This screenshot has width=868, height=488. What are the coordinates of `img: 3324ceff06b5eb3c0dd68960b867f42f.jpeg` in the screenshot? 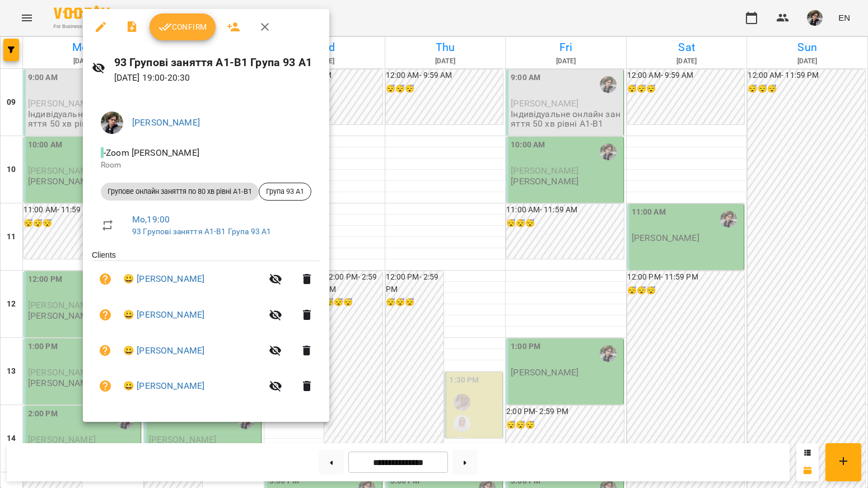 It's located at (112, 123).